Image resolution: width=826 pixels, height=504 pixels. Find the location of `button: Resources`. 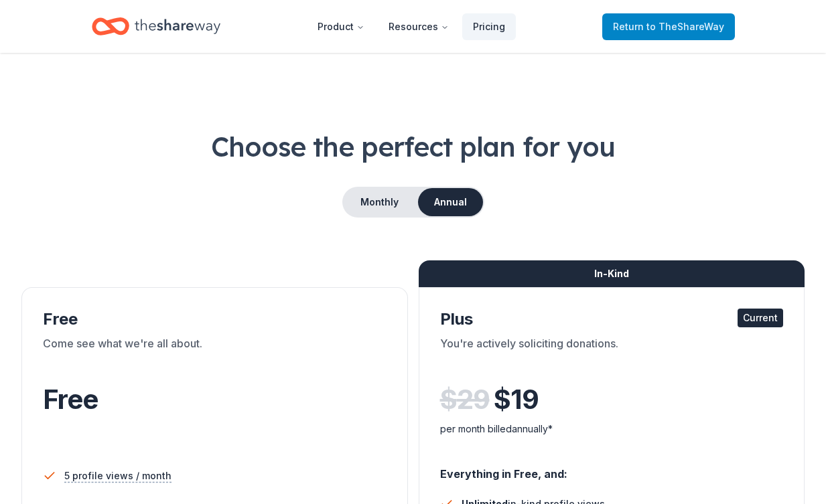

button: Resources is located at coordinates (419, 27).